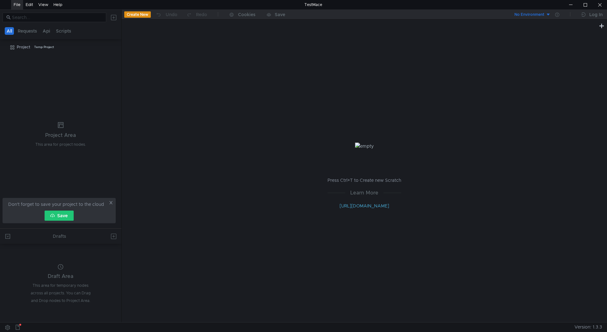  Describe the element at coordinates (27, 31) in the screenshot. I see `button: Requests` at that location.